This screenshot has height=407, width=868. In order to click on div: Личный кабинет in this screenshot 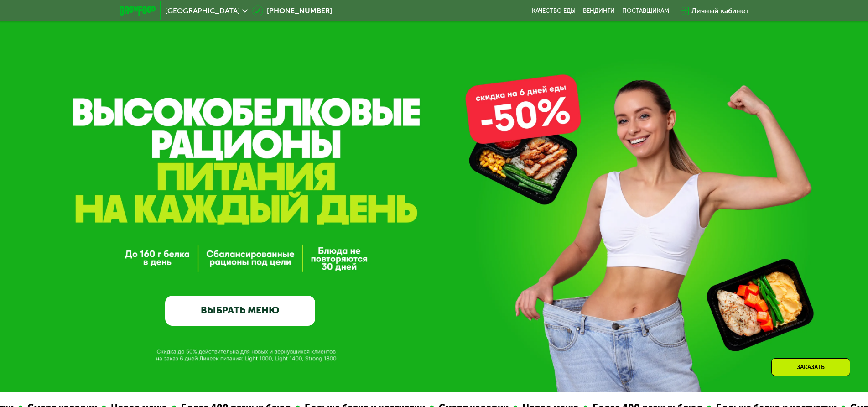, I will do `click(720, 11)`.